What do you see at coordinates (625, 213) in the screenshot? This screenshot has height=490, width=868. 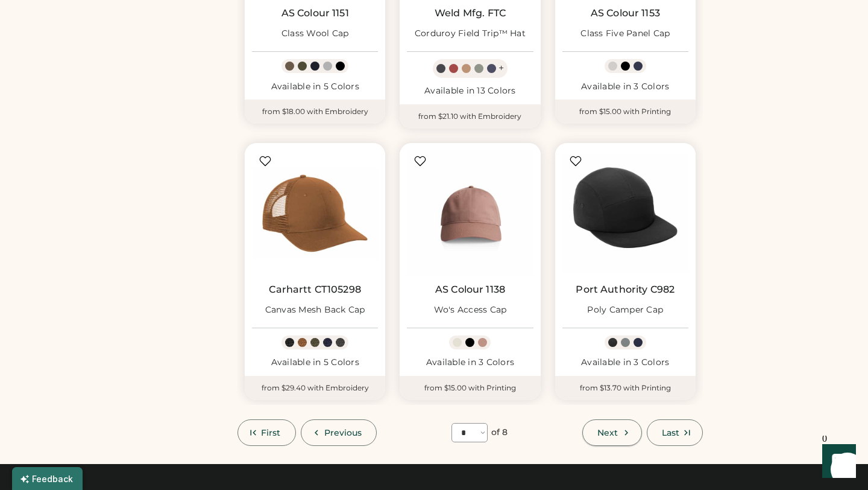 I see `img: Port Authority C982 Poly Camper Cap` at bounding box center [625, 213].